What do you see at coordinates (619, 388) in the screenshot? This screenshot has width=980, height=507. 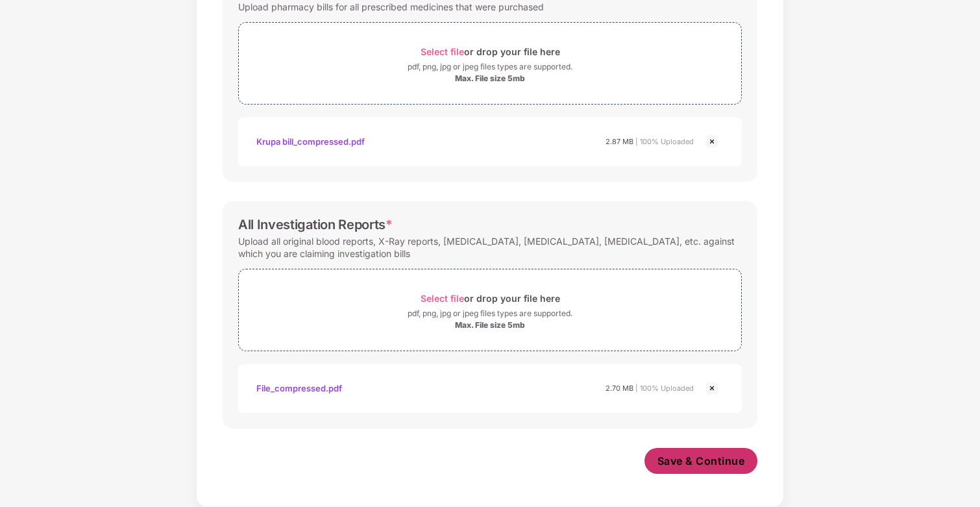 I see `span: 2.70 MB` at bounding box center [619, 388].